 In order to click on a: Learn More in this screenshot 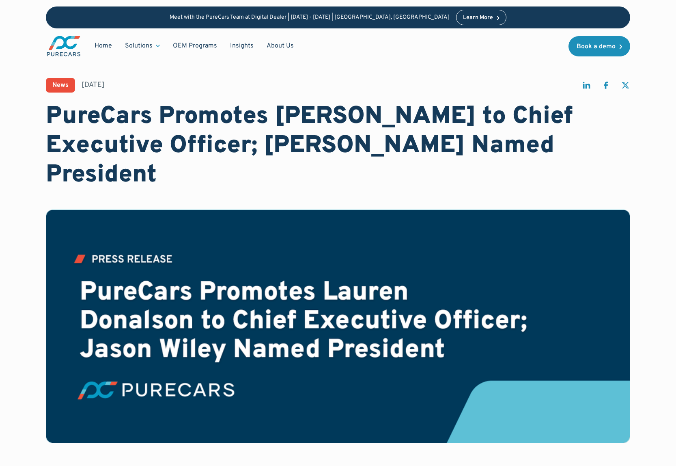, I will do `click(481, 17)`.